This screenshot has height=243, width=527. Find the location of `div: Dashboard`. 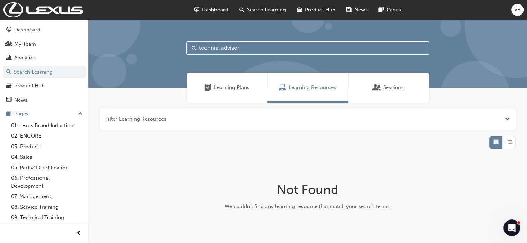

div: Dashboard is located at coordinates (27, 30).